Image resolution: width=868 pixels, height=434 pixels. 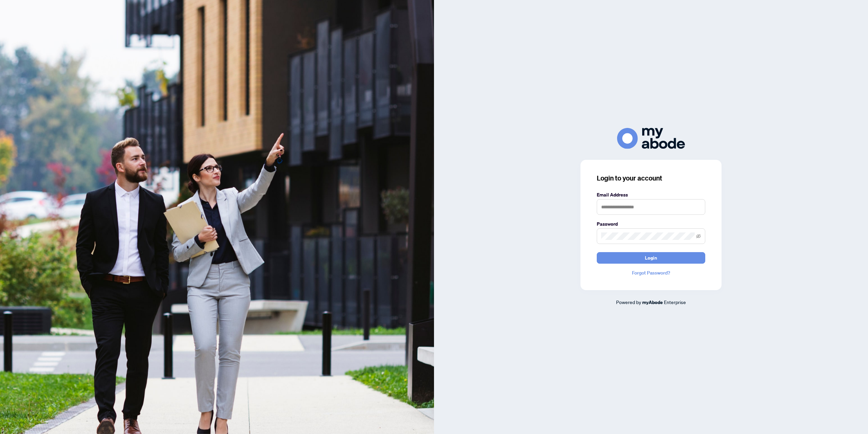 I want to click on span: Login, so click(x=651, y=258).